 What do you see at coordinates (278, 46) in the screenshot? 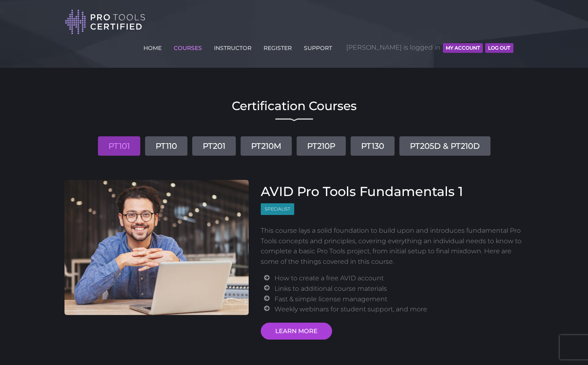
I see `a: REGISTER` at bounding box center [278, 46].